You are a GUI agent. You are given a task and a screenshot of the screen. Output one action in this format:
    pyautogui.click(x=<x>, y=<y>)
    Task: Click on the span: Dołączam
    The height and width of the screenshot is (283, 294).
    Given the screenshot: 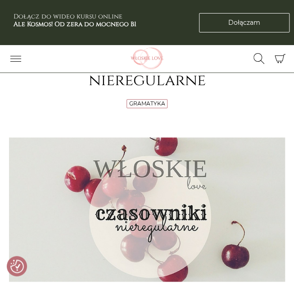 What is the action you would take?
    pyautogui.click(x=244, y=23)
    